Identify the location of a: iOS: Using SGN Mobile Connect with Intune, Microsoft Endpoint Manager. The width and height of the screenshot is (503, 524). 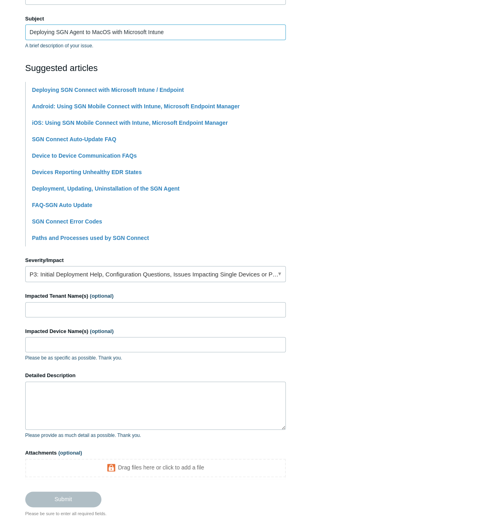
(130, 123).